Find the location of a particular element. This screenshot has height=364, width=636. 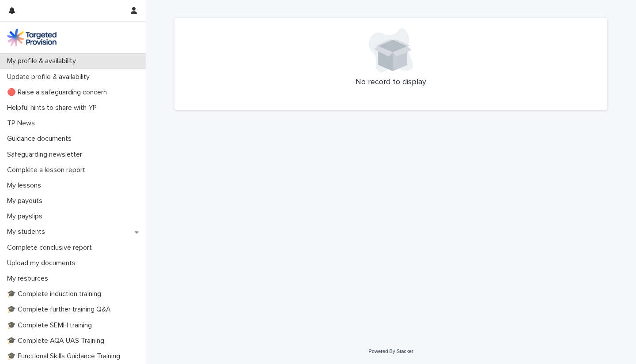

img: M5nRWzHhSzIhMunXDL62 is located at coordinates (32, 37).